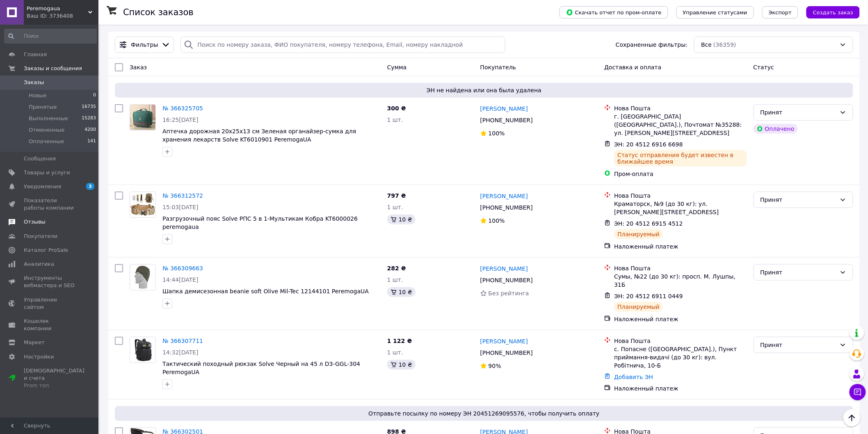 The height and width of the screenshot is (434, 868). I want to click on span: Главная, so click(35, 55).